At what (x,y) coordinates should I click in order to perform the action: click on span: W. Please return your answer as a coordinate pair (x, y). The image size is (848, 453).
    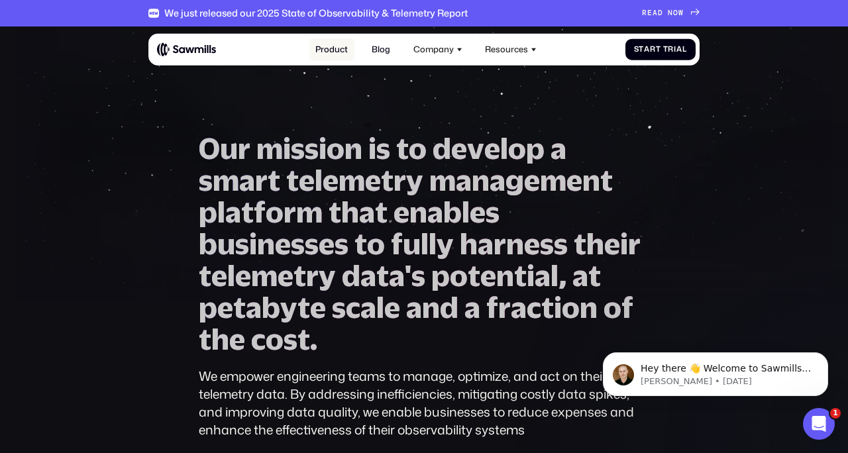
    Looking at the image, I should click on (681, 13).